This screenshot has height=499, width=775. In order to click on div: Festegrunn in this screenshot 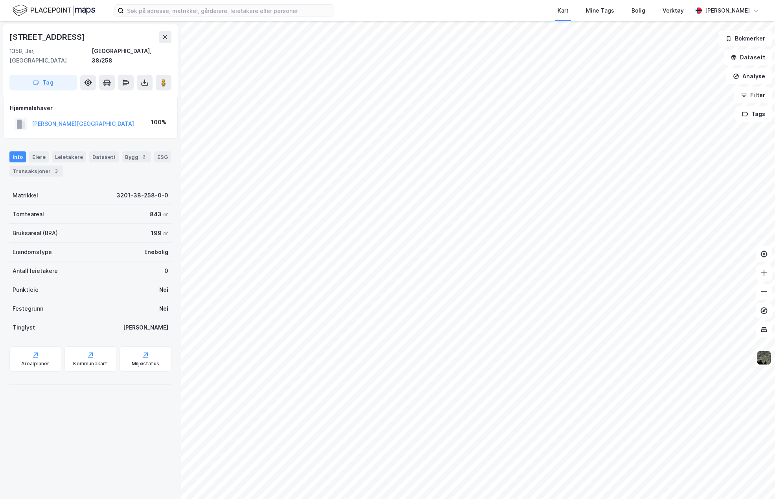, I will do `click(28, 309)`.